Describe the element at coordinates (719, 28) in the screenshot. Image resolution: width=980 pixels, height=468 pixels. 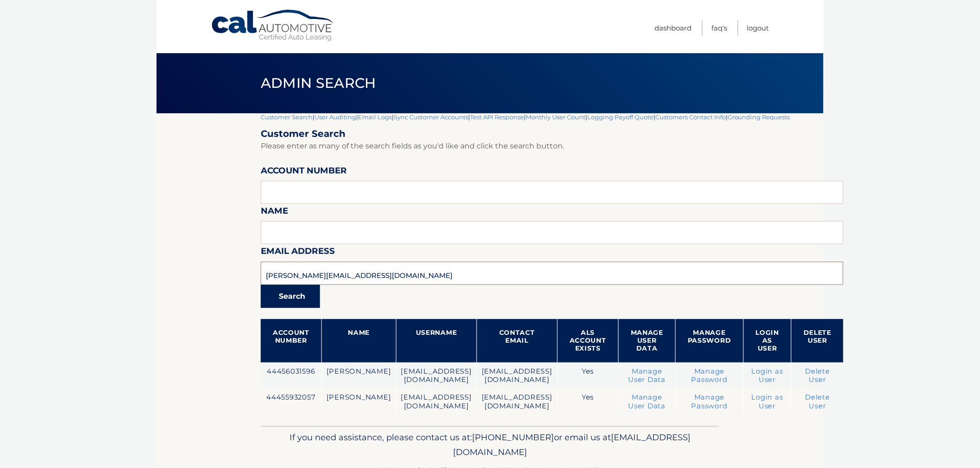
I see `a: FAQ's` at that location.